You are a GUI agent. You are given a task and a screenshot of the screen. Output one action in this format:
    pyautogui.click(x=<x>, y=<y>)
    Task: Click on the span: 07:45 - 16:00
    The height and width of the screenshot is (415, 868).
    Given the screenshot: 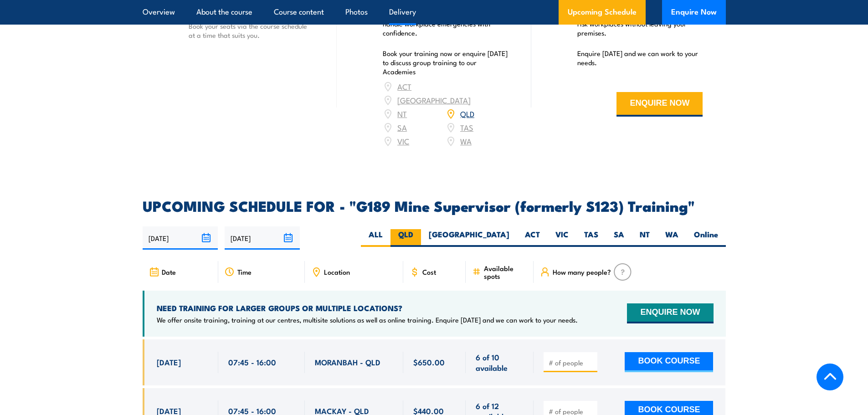 What is the action you would take?
    pyautogui.click(x=252, y=361)
    